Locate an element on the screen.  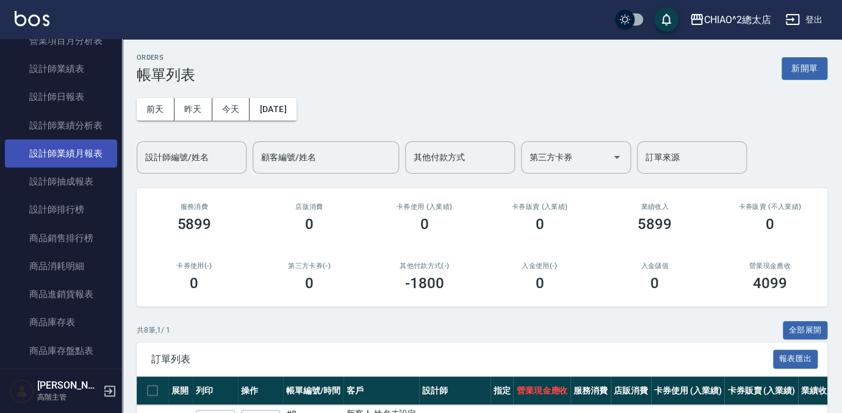
button: 全部展開 is located at coordinates (805, 331).